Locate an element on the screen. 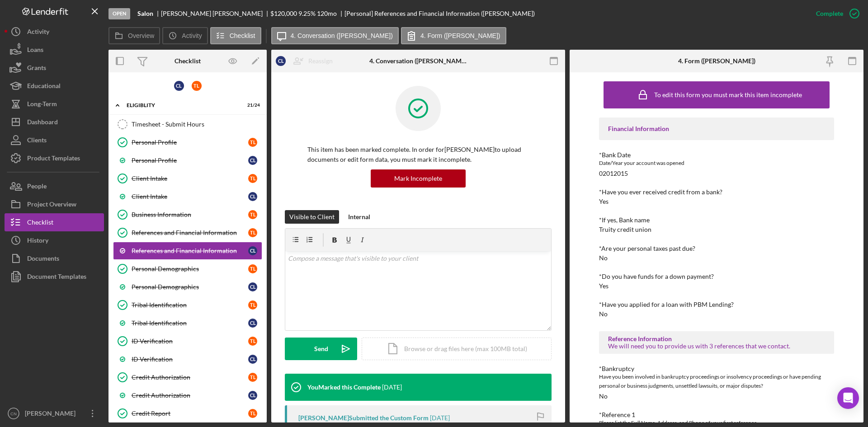  a: Client IntakeCL is located at coordinates (187, 196).